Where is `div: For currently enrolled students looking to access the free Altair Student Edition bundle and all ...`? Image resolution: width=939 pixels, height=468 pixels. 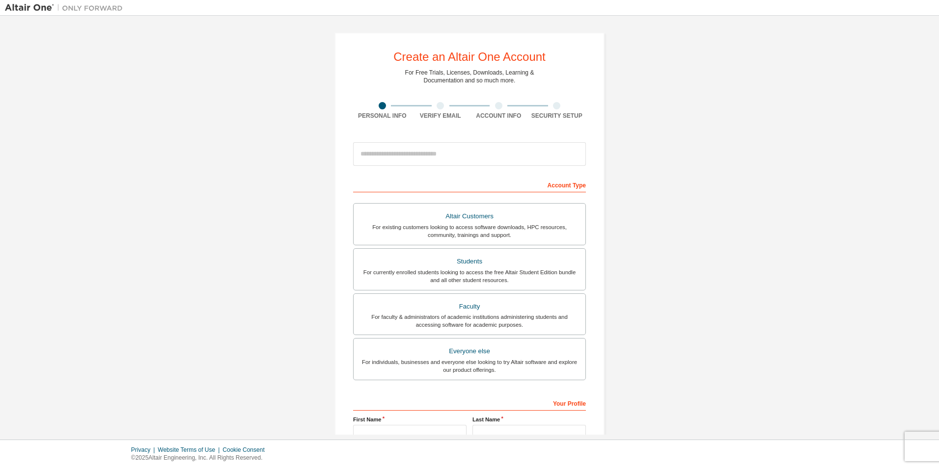 div: For currently enrolled students looking to access the free Altair Student Edition bundle and all ... is located at coordinates (469, 276).